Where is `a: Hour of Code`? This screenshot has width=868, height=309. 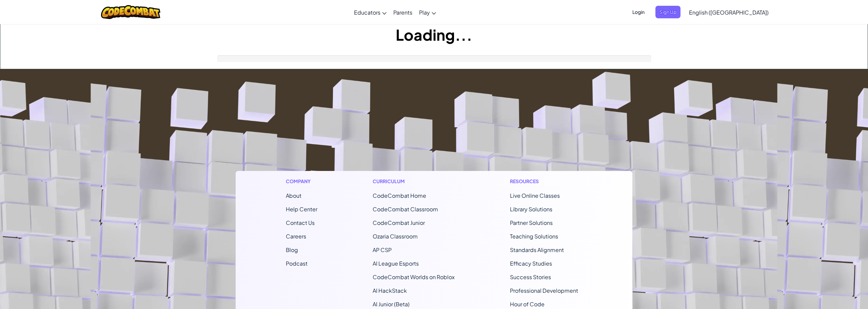
a: Hour of Code is located at coordinates (528, 304).